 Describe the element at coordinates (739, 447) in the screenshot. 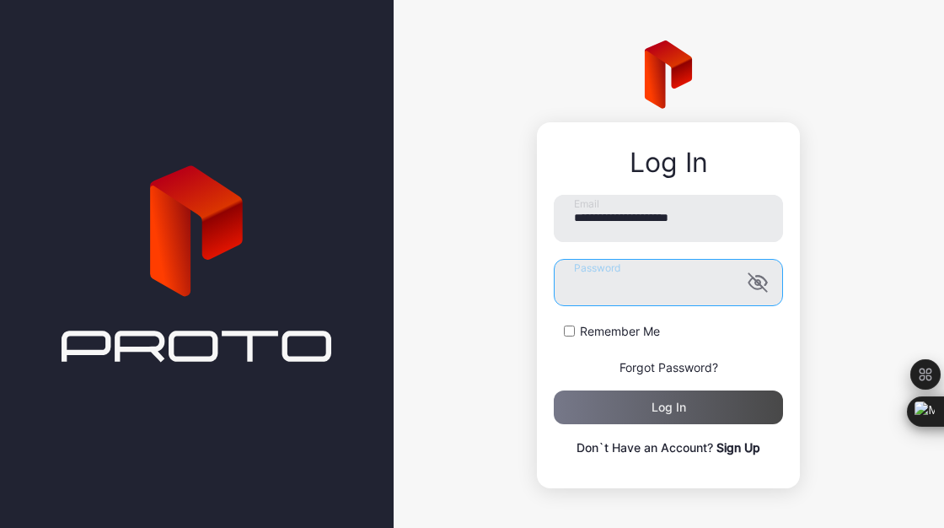

I see `a: Sign Up` at that location.